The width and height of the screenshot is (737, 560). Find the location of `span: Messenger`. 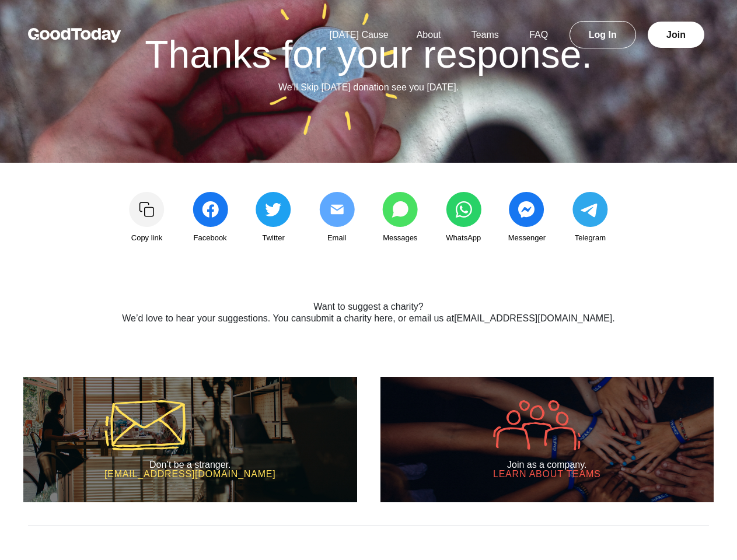

span: Messenger is located at coordinates (526, 238).